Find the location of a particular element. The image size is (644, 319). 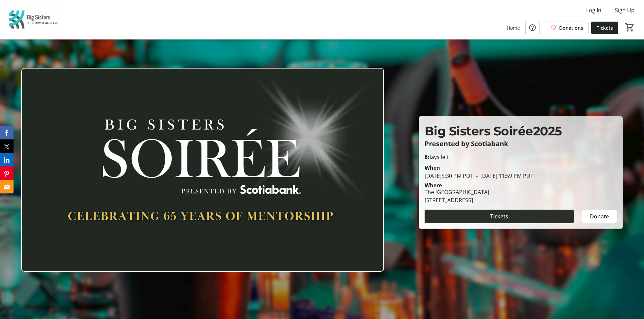

a: Tickets is located at coordinates (605, 28).